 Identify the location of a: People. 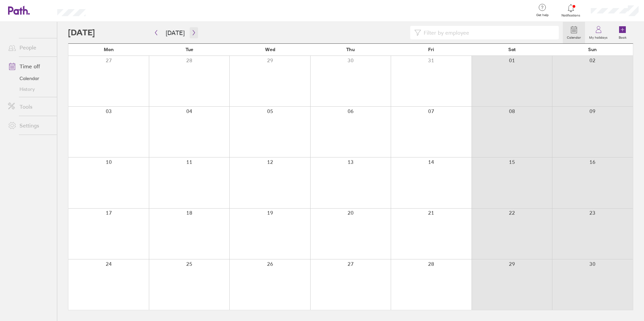
(30, 47).